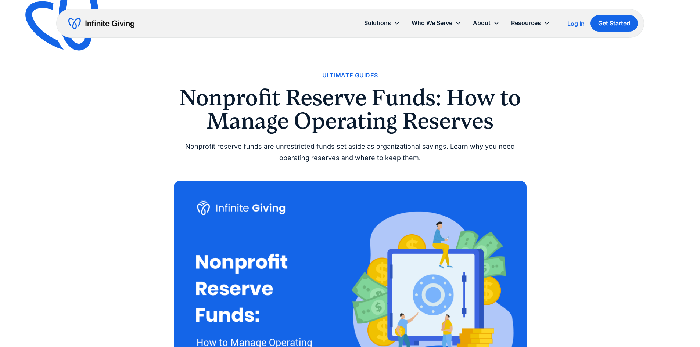 Image resolution: width=700 pixels, height=347 pixels. Describe the element at coordinates (576, 24) in the screenshot. I see `a: Log In` at that location.